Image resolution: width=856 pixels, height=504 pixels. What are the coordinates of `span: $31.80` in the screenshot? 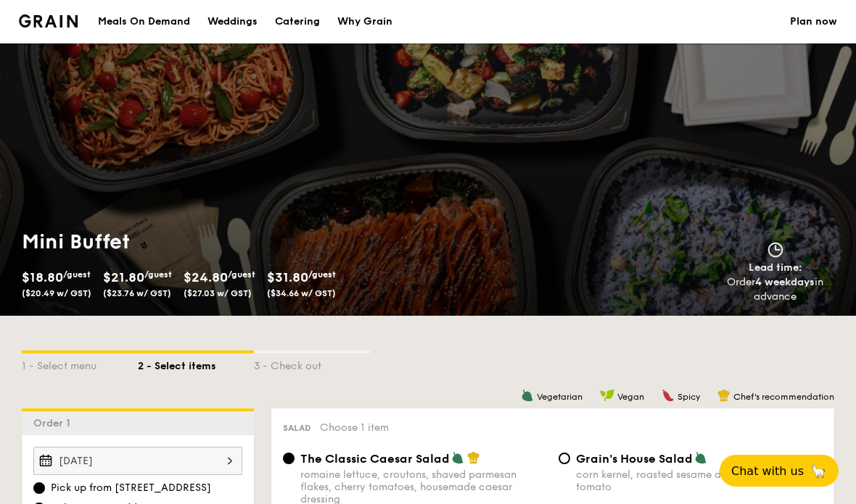 It's located at (287, 277).